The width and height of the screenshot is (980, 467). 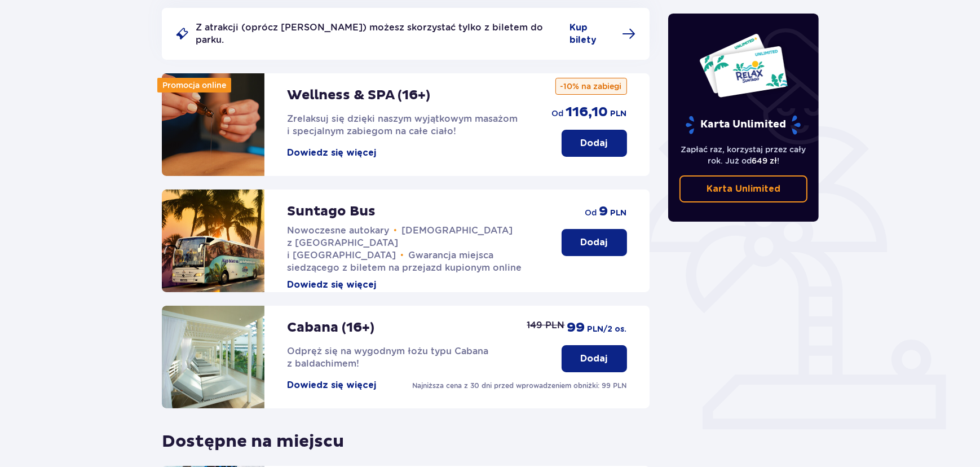 I want to click on span: Zrelaksuj się dzięki naszym wyjątkowym masażom i specjalnym zabiegom na całe ciało!, so click(x=402, y=124).